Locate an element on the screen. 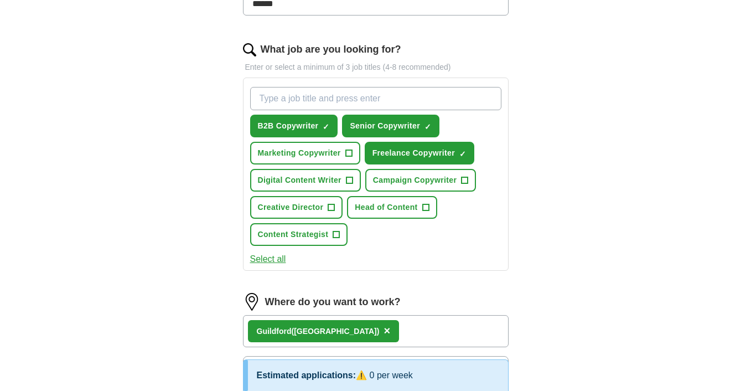  label: What job are you looking for? is located at coordinates (331, 49).